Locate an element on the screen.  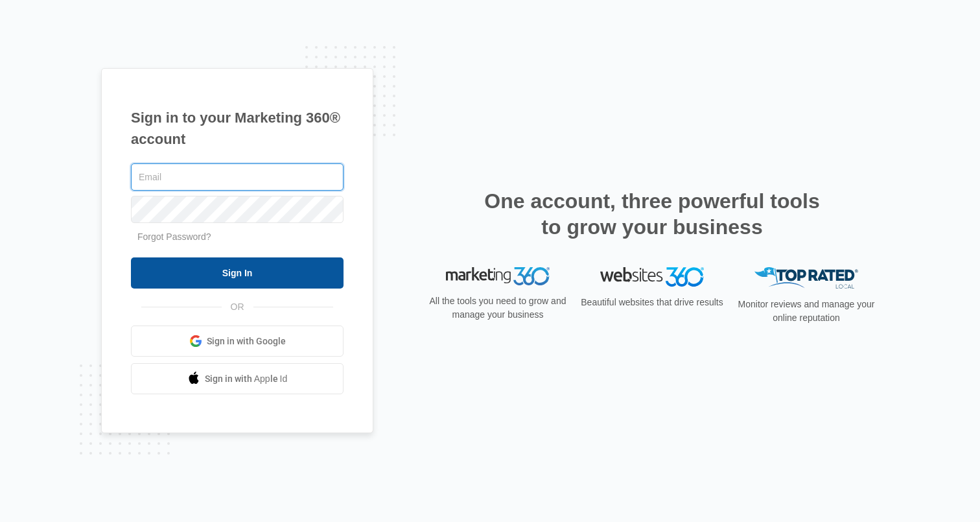
h2: One account, three powerful tools to grow your business is located at coordinates (652, 214).